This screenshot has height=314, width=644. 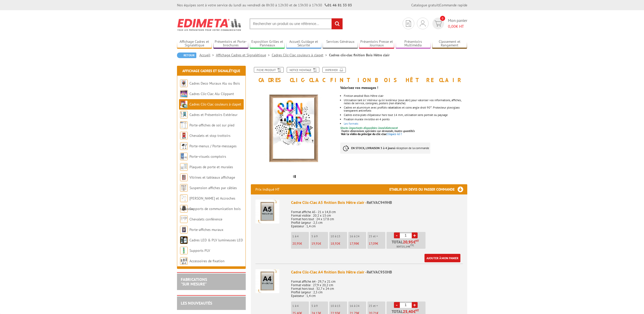 I want to click on img: Porte-visuels comptoirs, so click(x=184, y=156).